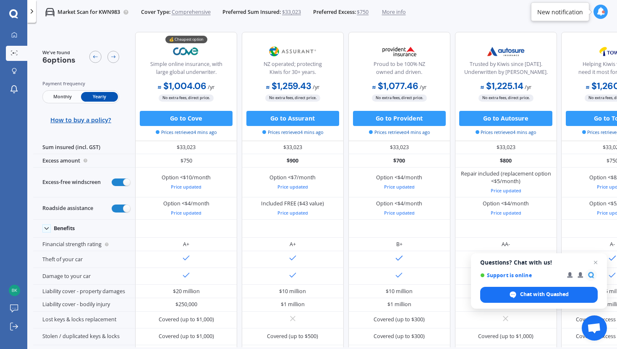  Describe the element at coordinates (84, 320) in the screenshot. I see `div: Lost keys & locks replacement` at that location.